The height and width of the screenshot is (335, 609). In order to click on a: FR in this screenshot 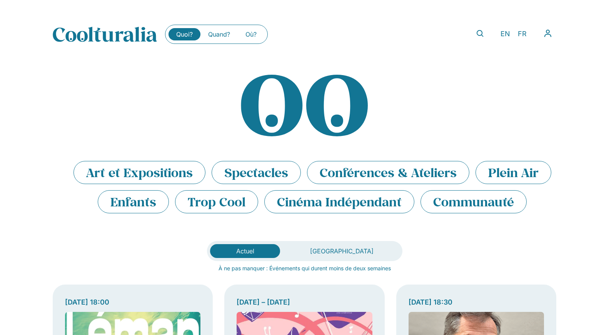, I will do `click(522, 34)`.